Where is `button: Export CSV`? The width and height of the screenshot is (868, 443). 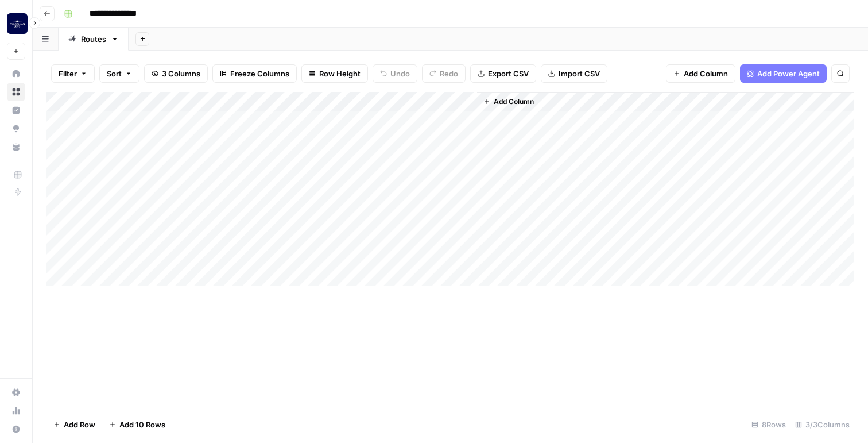
button: Export CSV is located at coordinates (503, 73).